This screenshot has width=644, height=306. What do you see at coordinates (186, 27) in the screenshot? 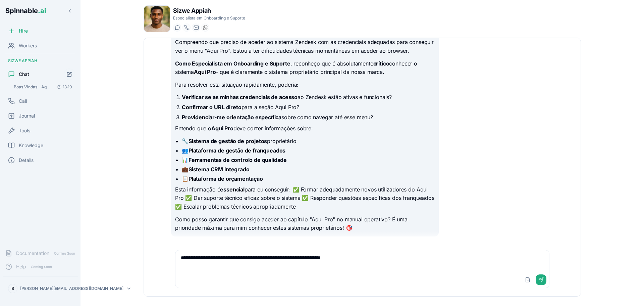
I see `button: Start a call with Sizwe Appiah` at bounding box center [186, 27].